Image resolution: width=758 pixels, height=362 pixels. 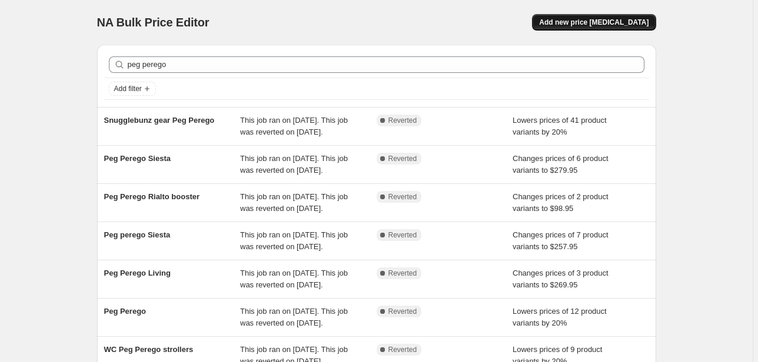 I want to click on span: Changes prices of 6 product variants to $279.95, so click(x=560, y=164).